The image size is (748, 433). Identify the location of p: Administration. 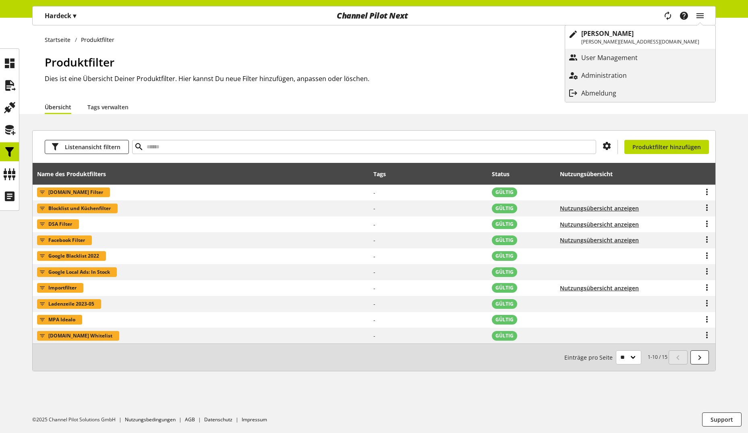
(612, 75).